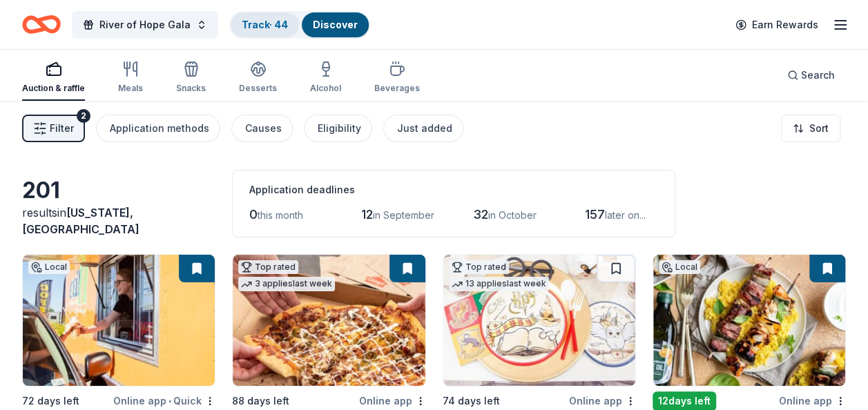  What do you see at coordinates (281, 215) in the screenshot?
I see `span: this month` at bounding box center [281, 215].